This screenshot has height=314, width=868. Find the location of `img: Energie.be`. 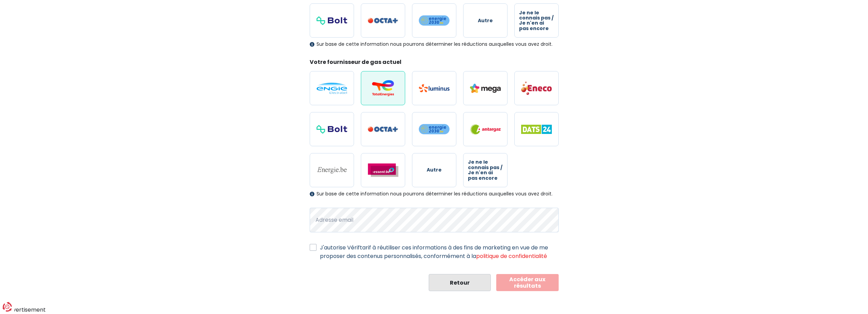

img: Energie.be is located at coordinates (332, 170).